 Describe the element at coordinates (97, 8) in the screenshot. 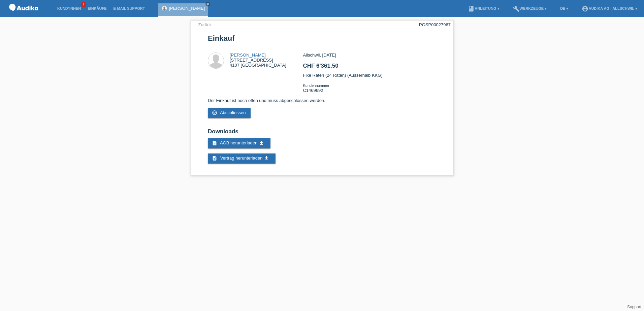

I see `a: Einkäufe` at that location.